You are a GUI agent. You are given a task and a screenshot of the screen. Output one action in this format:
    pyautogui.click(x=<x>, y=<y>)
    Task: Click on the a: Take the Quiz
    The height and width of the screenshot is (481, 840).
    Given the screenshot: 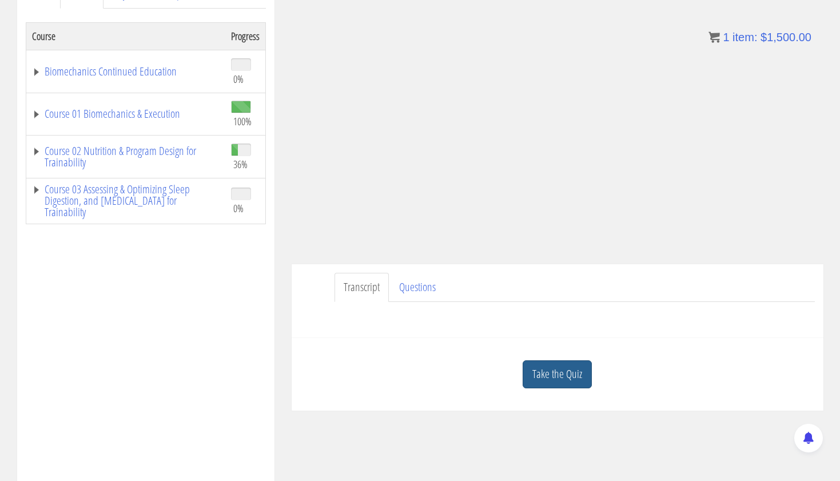 What is the action you would take?
    pyautogui.click(x=557, y=374)
    